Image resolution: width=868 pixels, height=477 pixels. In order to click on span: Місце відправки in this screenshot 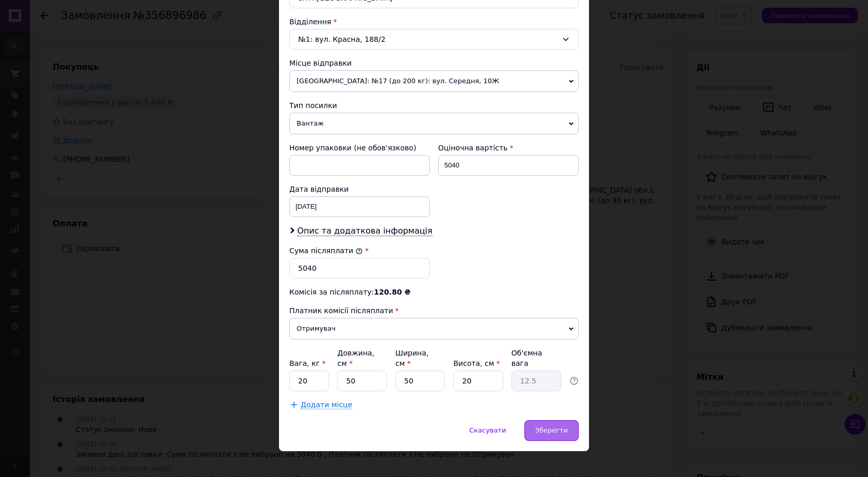, I will do `click(320, 63)`.